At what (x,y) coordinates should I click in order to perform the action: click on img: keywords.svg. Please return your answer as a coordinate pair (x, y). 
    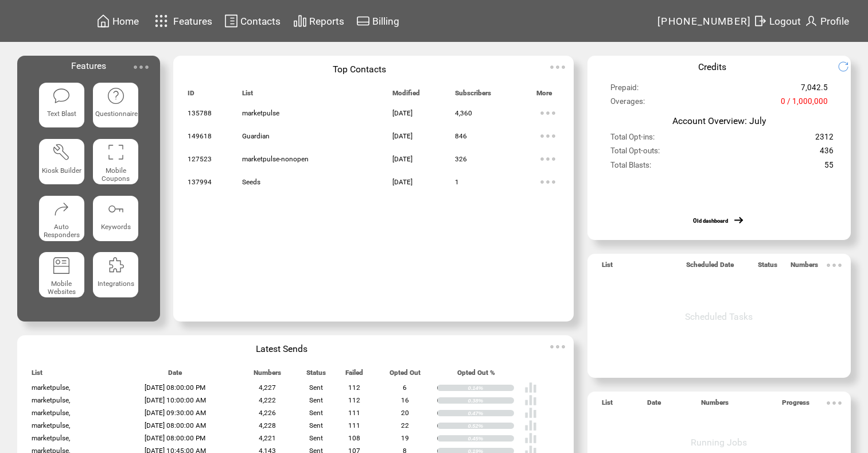
    Looking at the image, I should click on (115, 209).